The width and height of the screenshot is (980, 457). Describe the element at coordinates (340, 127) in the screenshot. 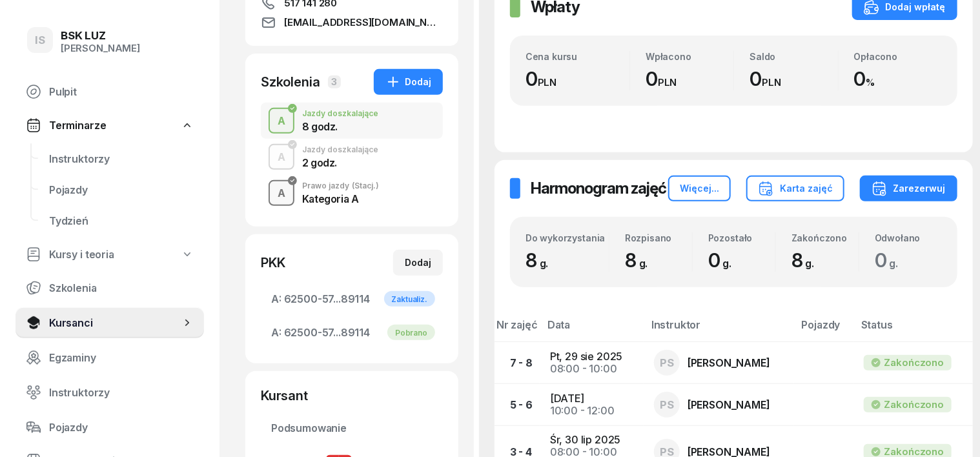

I see `div: 8 godz.` at that location.